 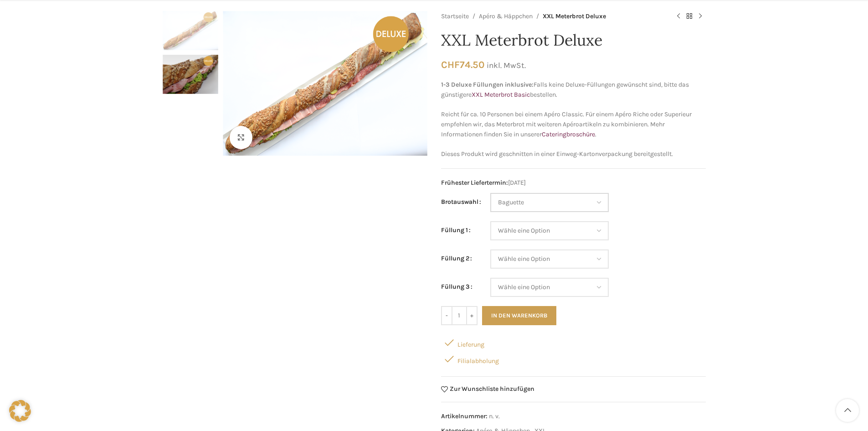 What do you see at coordinates (459, 316) in the screenshot?
I see `input: Produktmenge` at bounding box center [459, 316].